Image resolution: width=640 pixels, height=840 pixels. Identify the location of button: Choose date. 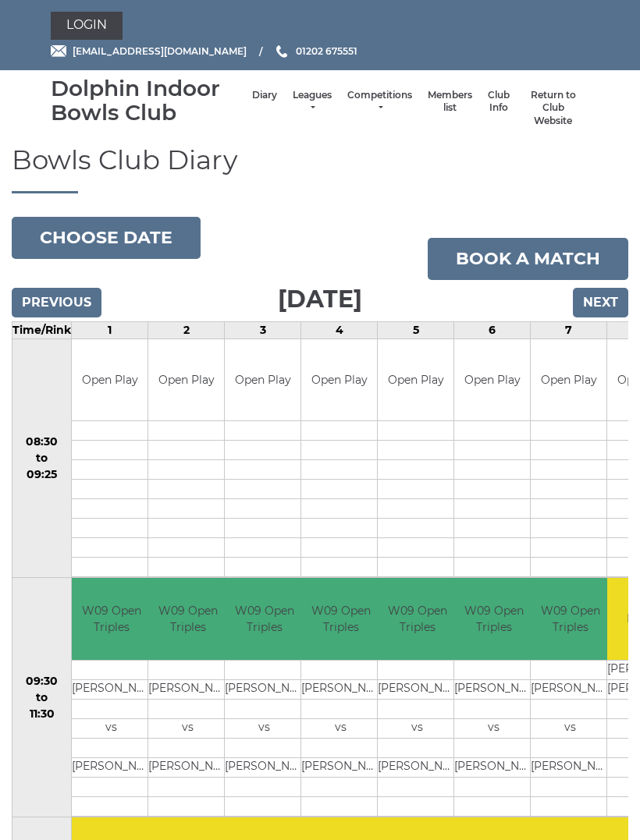
(106, 238).